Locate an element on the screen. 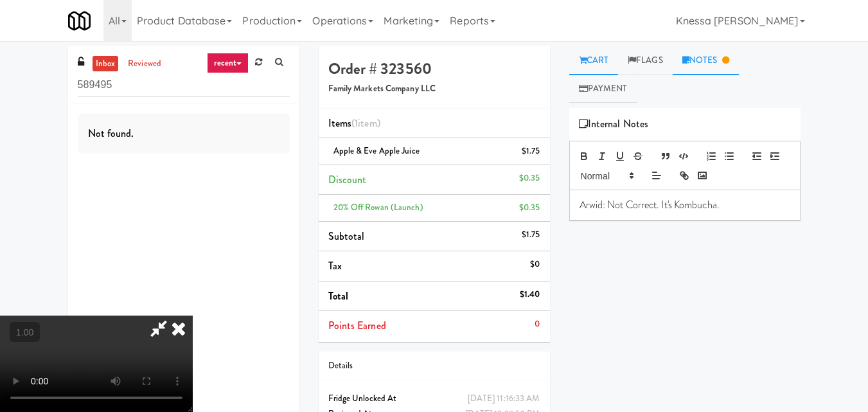 Image resolution: width=868 pixels, height=412 pixels. span: Items is located at coordinates (354, 123).